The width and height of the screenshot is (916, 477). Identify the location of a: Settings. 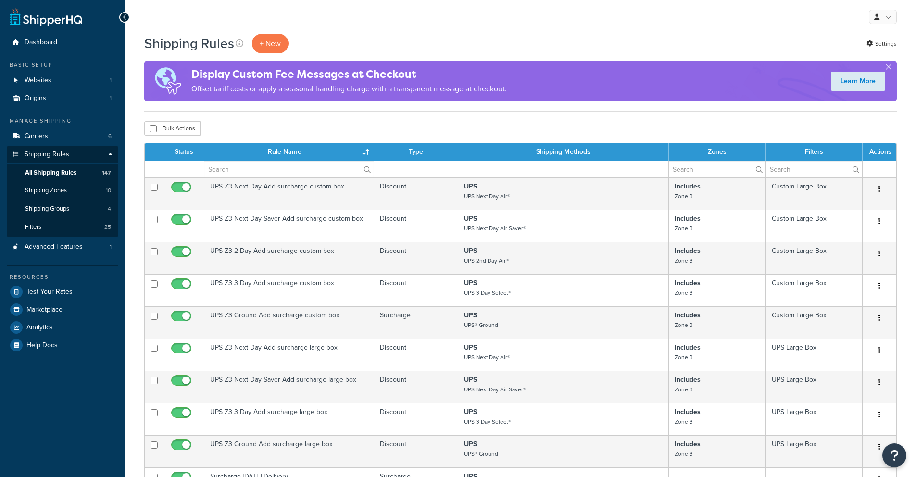
(882, 44).